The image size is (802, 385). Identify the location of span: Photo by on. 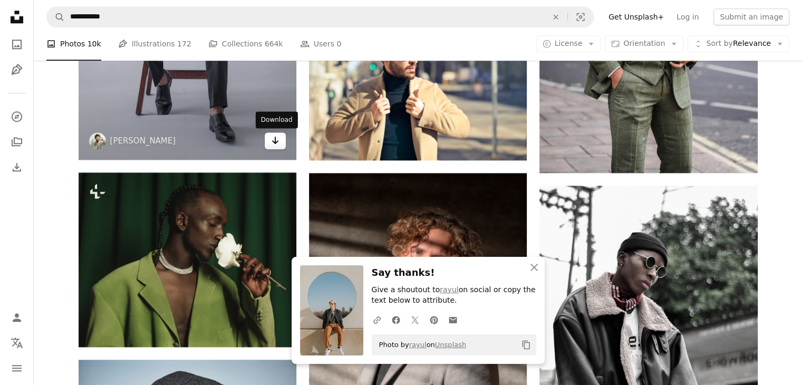
(420, 345).